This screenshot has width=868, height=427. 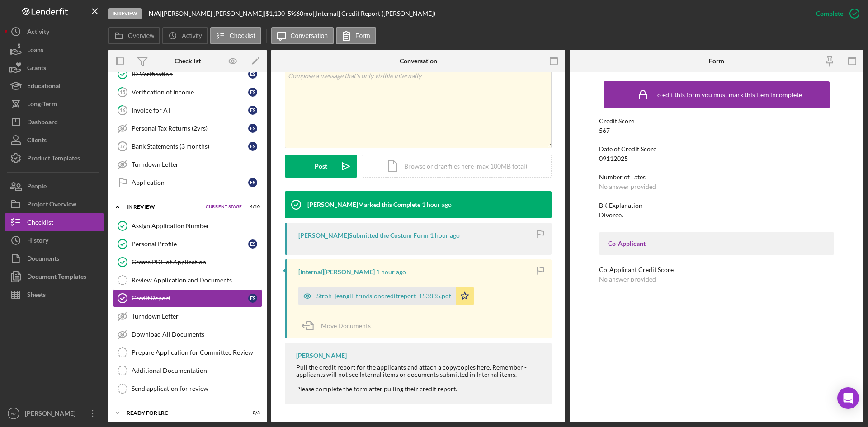 I want to click on div: To edit this form you must mark this item incomplete, so click(x=728, y=95).